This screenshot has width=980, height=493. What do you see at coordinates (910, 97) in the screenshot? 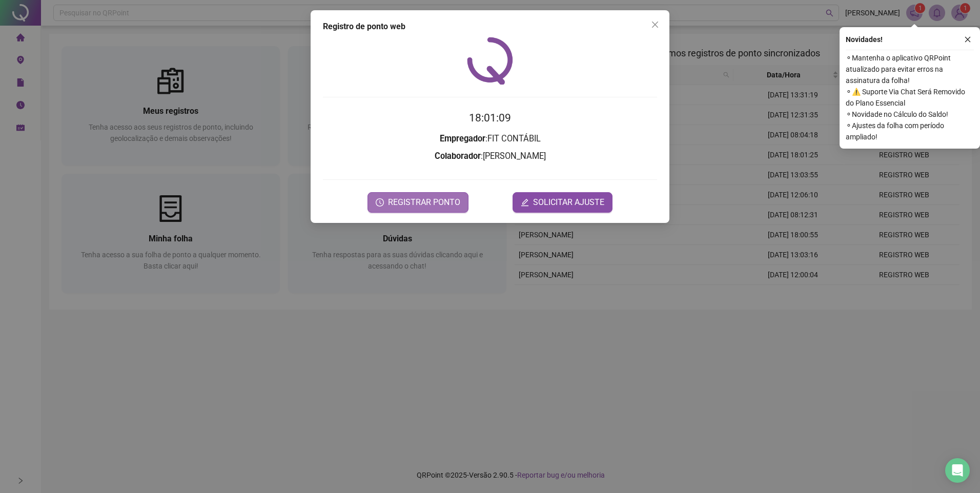
I see `span: ⚬ ⚠️ Suporte Via Chat Será Removido do Plano Essencial` at bounding box center [910, 97].